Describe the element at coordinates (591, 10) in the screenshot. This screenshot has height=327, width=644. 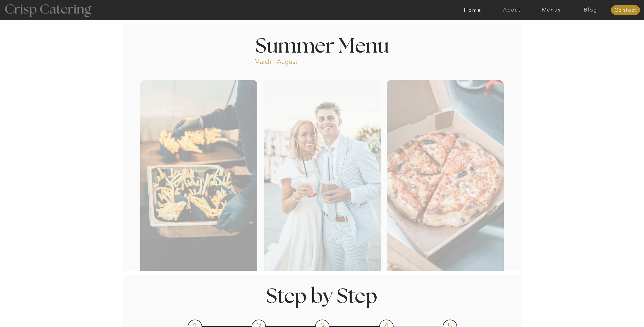
I see `nav: Blog` at that location.